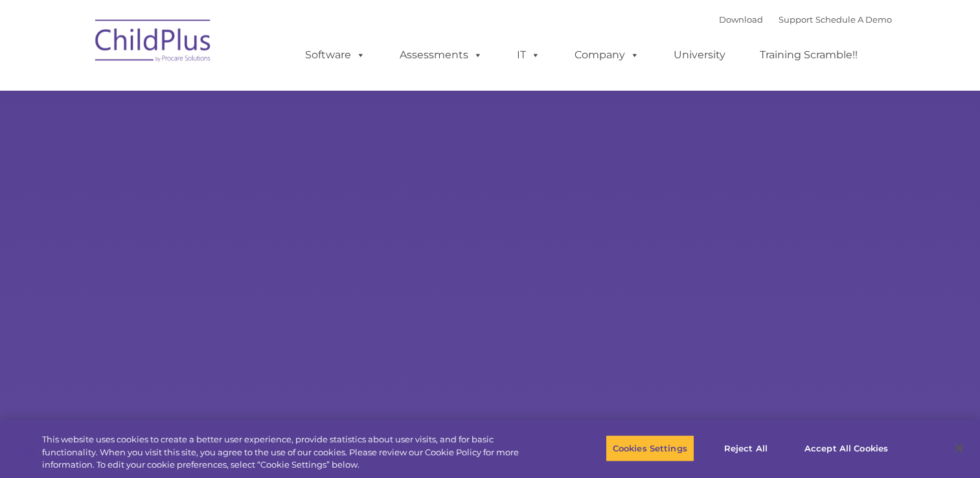 This screenshot has height=478, width=980. Describe the element at coordinates (699, 55) in the screenshot. I see `a: University` at that location.